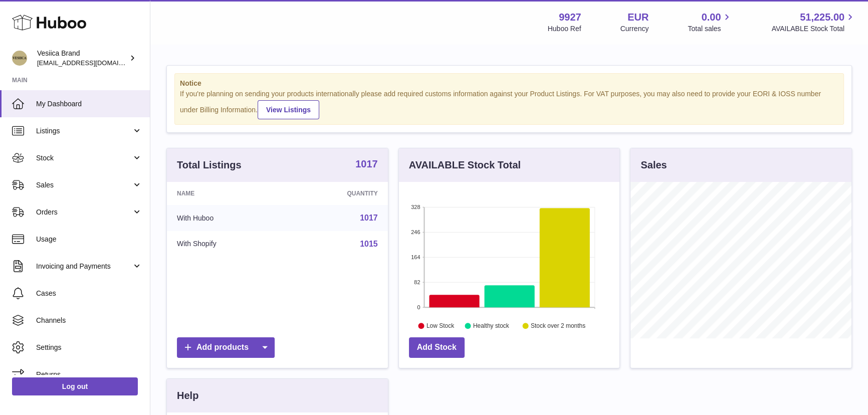  Describe the element at coordinates (710, 22) in the screenshot. I see `a: 0.00 Total sales` at that location.